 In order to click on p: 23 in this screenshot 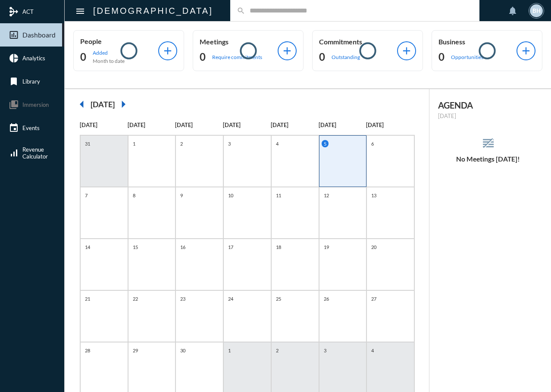, I will do `click(183, 299)`.